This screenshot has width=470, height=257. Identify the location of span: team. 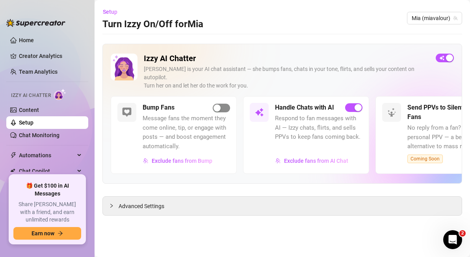
(455, 18).